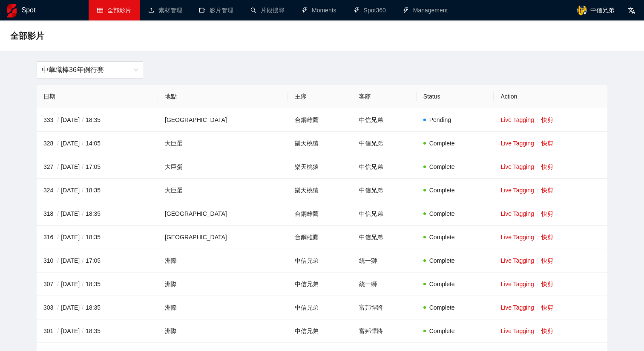  What do you see at coordinates (11, 10) in the screenshot?
I see `img: logo` at bounding box center [11, 10].